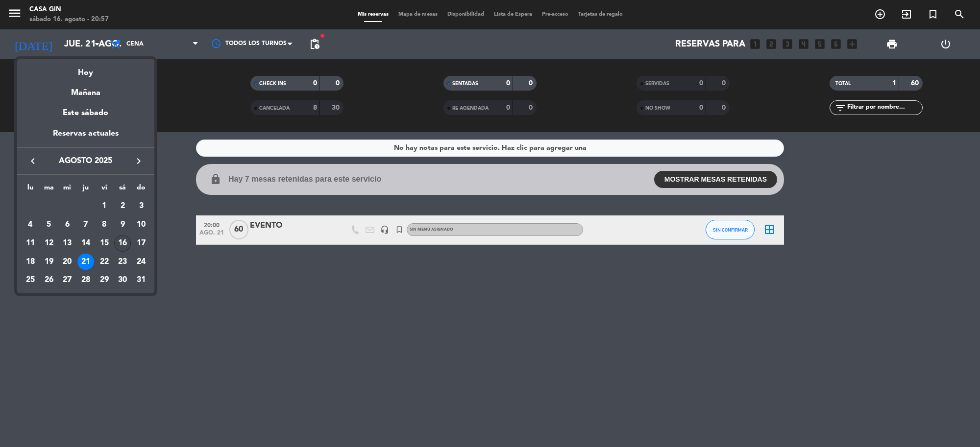 This screenshot has width=980, height=447. Describe the element at coordinates (33, 161) in the screenshot. I see `button: keyboard_arrow_left` at that location.